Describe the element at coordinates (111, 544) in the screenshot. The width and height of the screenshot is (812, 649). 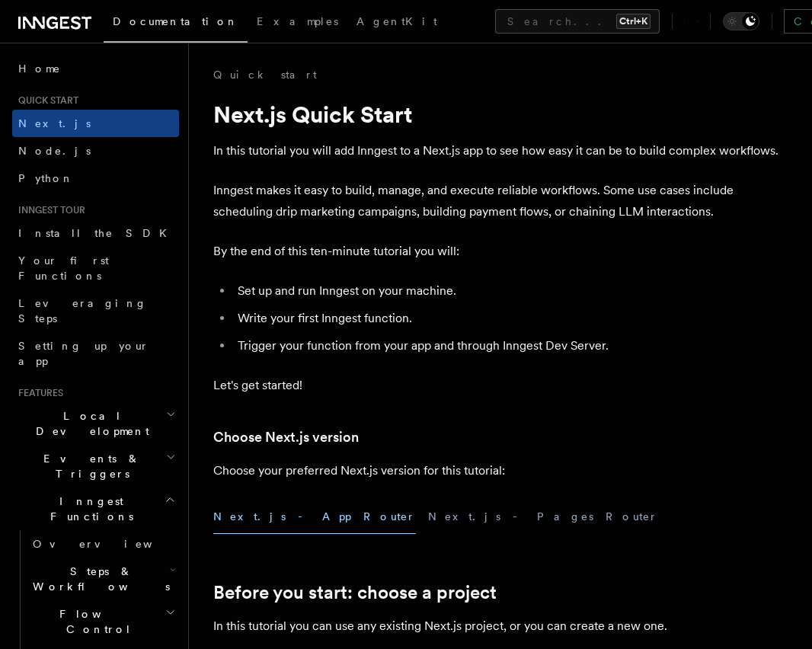
I see `span: Overview` at that location.